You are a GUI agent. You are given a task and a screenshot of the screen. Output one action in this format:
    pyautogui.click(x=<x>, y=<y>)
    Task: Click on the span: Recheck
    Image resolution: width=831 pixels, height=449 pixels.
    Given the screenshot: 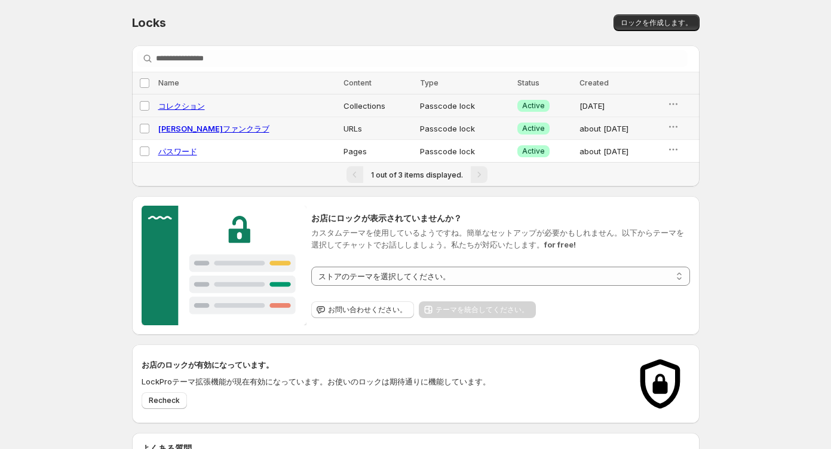 What is the action you would take?
    pyautogui.click(x=164, y=400)
    